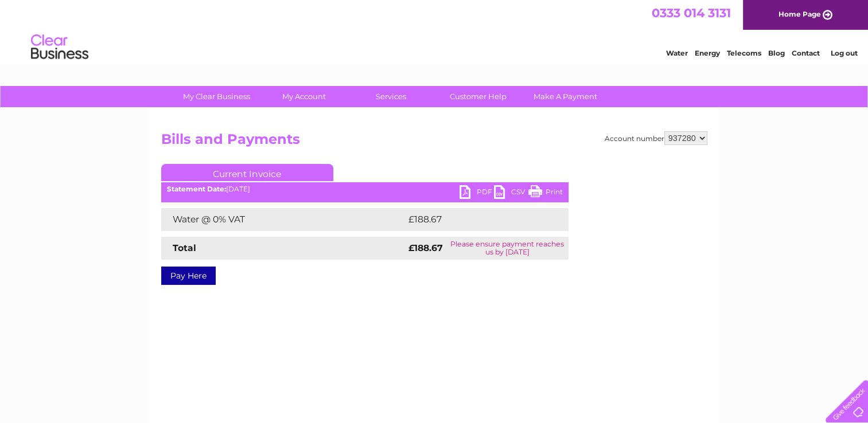 This screenshot has height=423, width=868. What do you see at coordinates (60, 47) in the screenshot?
I see `img: logo.png` at bounding box center [60, 47].